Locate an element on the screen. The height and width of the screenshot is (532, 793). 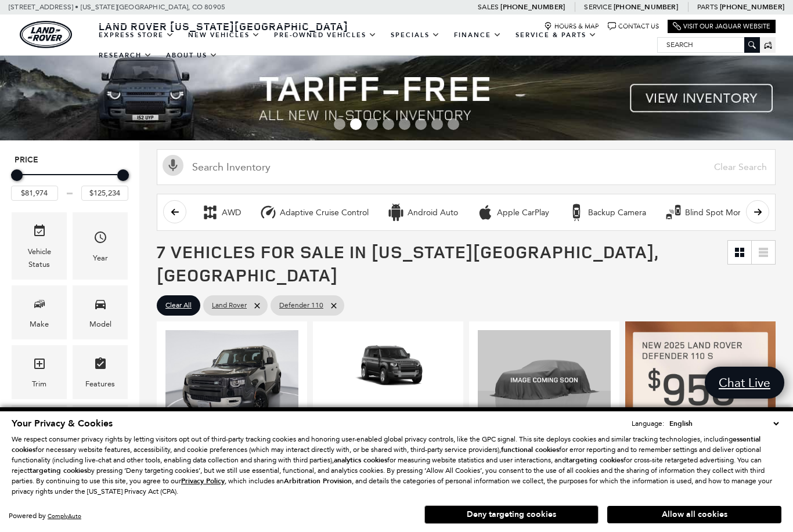
button: Deny targeting cookies is located at coordinates (512, 514).